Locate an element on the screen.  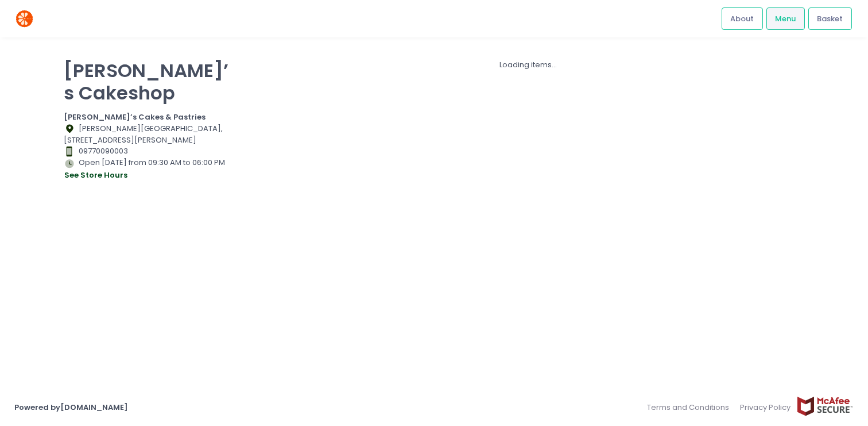
a: About is located at coordinates (743, 19).